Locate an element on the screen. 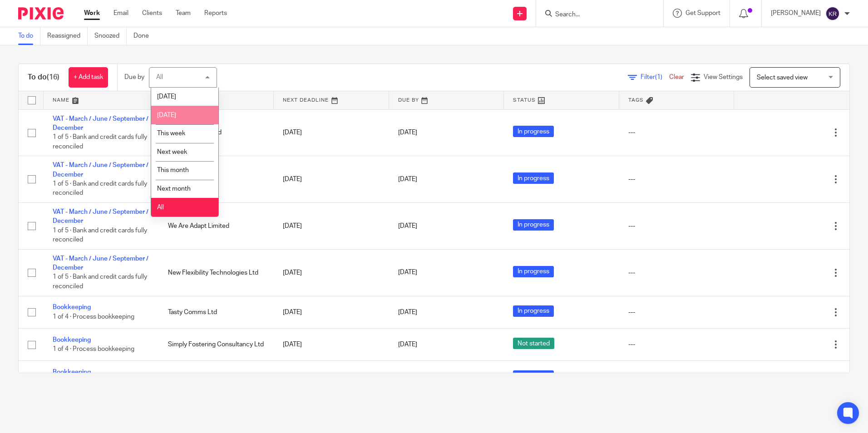 The width and height of the screenshot is (868, 433). a: To do is located at coordinates (29, 36).